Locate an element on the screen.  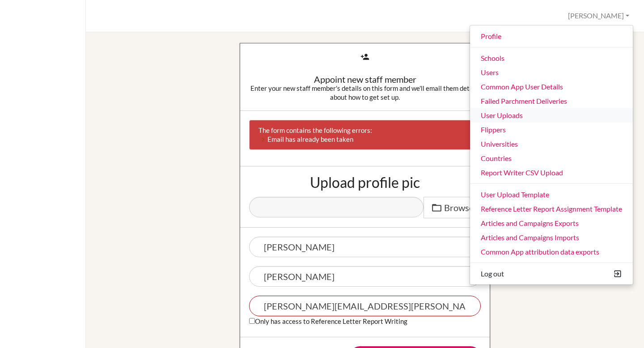
input: Email is located at coordinates (365, 306).